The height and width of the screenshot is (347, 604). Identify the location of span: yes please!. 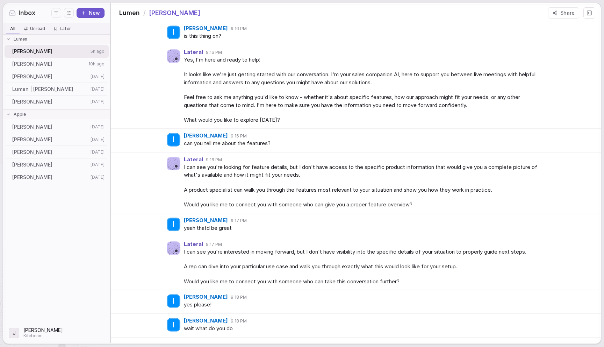
(363, 304).